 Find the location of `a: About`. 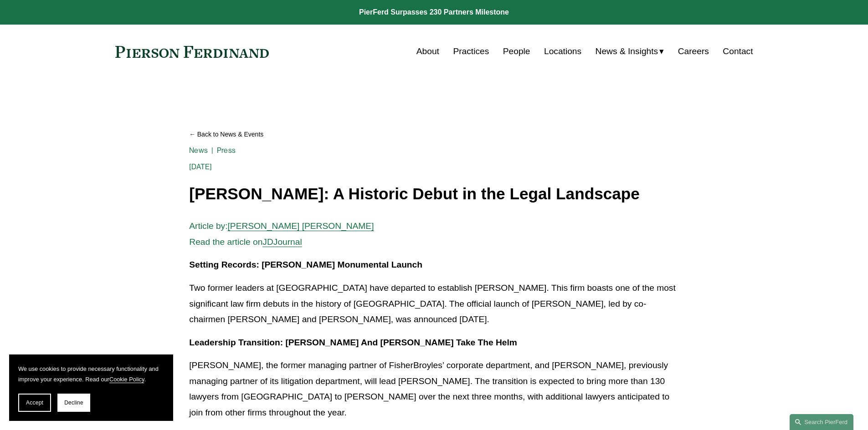

a: About is located at coordinates (428, 51).